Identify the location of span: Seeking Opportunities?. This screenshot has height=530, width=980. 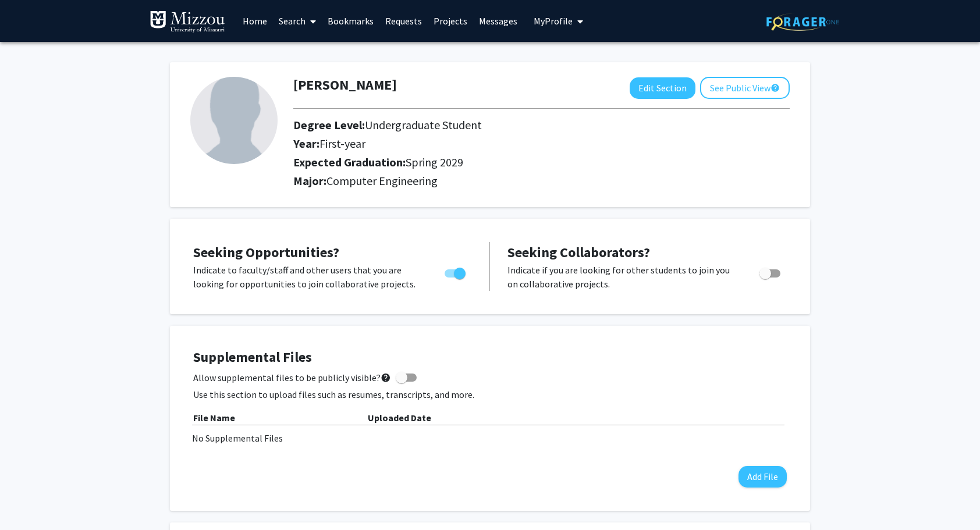
(266, 252).